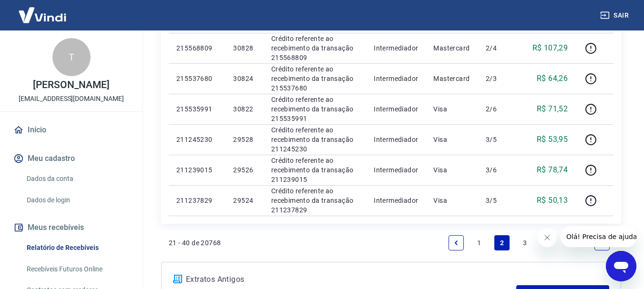  What do you see at coordinates (77, 248) in the screenshot?
I see `a: Relatório de Recebíveis` at bounding box center [77, 248].